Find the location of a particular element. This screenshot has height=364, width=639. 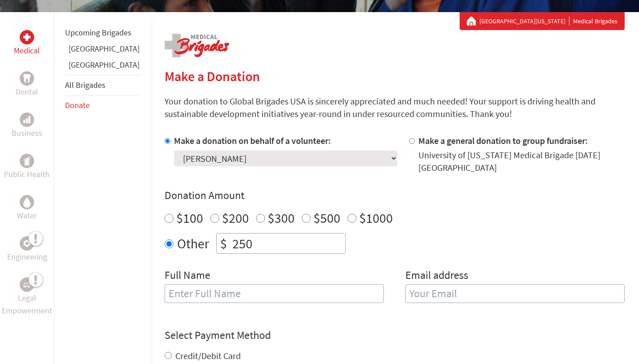

img: Dental is located at coordinates (27, 78).